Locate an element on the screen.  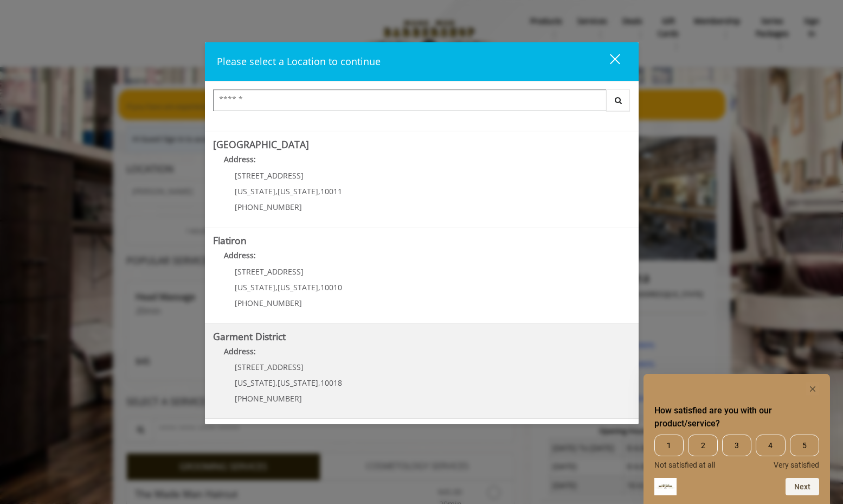
span: 10010 is located at coordinates (331, 287).